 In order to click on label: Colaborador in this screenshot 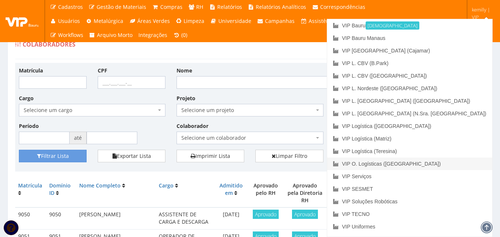, I will do `click(192, 126)`.